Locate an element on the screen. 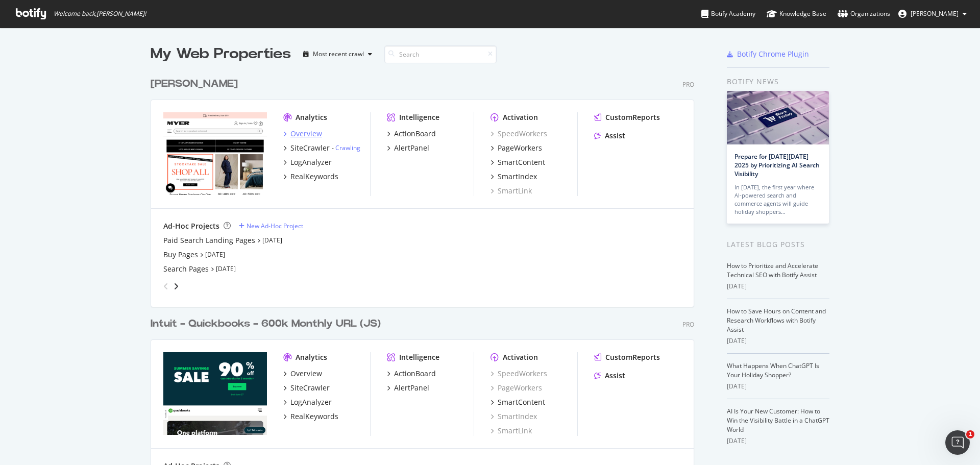 This screenshot has width=980, height=465. div: My Web Properties is located at coordinates (220, 54).